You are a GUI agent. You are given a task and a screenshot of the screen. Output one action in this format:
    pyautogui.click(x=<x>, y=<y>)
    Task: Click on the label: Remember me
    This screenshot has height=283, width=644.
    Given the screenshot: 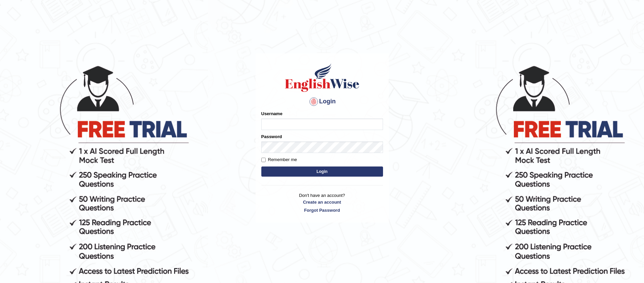 What is the action you would take?
    pyautogui.click(x=279, y=160)
    